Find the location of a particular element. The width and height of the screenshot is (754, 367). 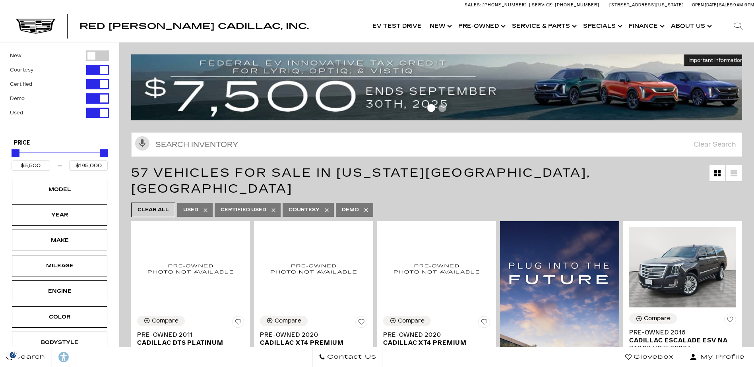

span: Pre-Owned 2016 is located at coordinates (680, 333).